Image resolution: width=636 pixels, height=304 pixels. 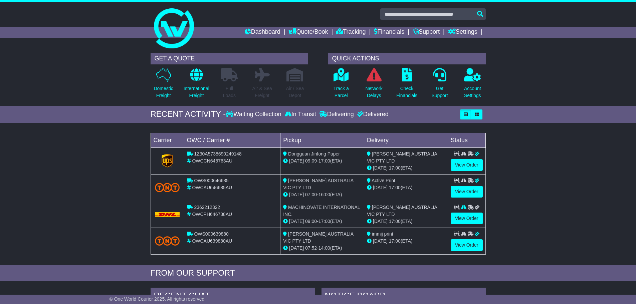 I want to click on p: Get Support, so click(x=439, y=92).